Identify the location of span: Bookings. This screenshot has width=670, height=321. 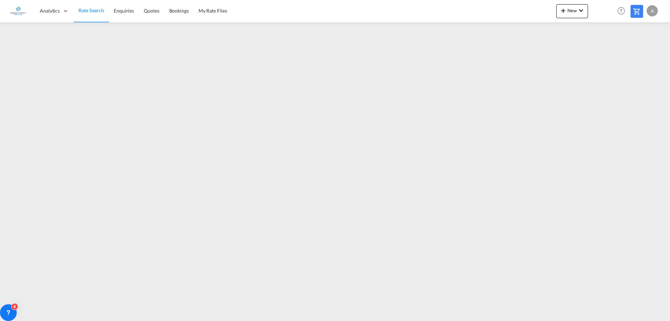
(179, 10).